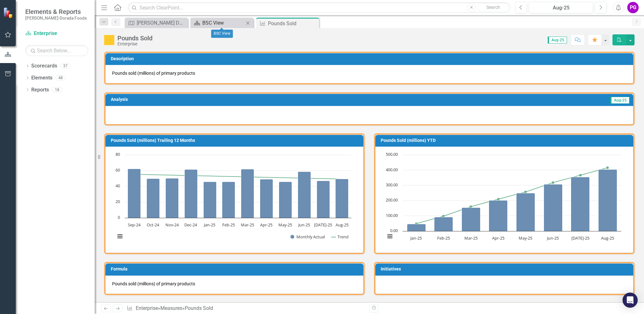 This screenshot has width=644, height=314. Describe the element at coordinates (493, 7) in the screenshot. I see `button: Search` at that location.